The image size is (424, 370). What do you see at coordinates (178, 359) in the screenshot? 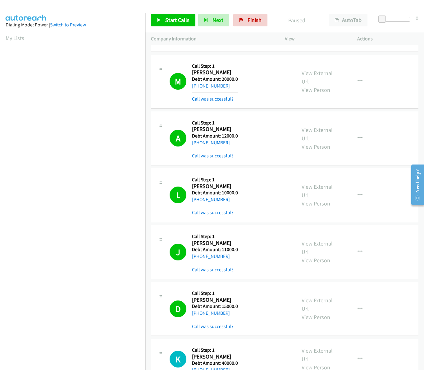
I see `h1: K` at bounding box center [178, 359].